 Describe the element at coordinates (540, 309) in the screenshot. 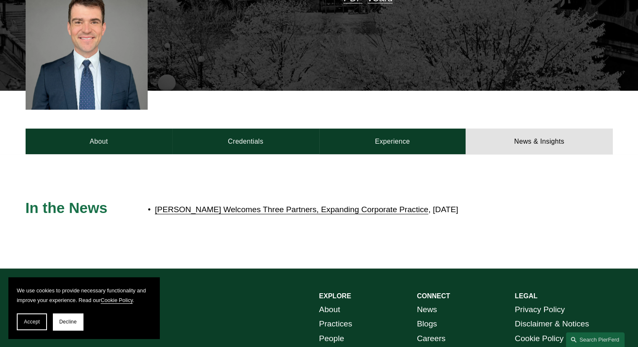

I see `a: Privacy Policy` at that location.